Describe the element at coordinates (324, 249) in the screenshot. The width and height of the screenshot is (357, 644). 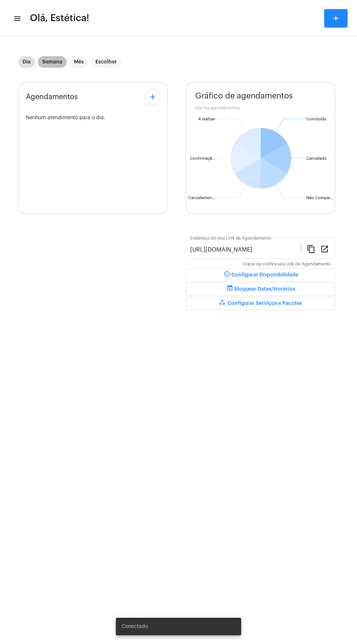
I see `mat-icon: open_in_new` at that location.